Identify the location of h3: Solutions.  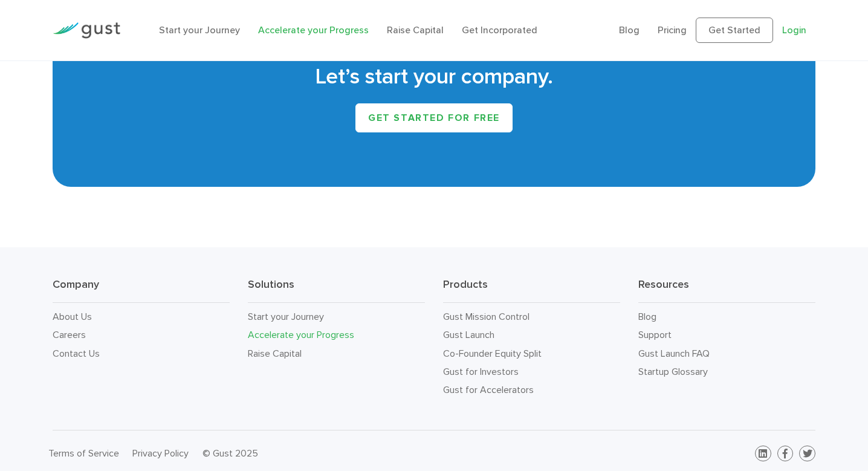
(336, 290).